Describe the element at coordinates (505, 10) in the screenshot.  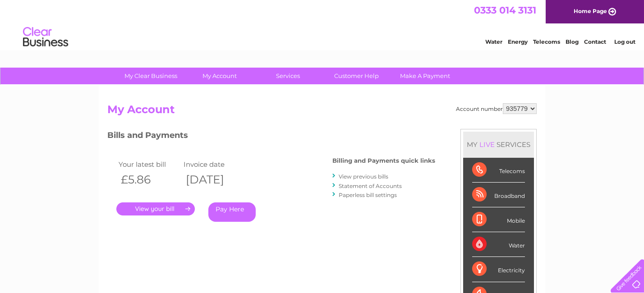
I see `a: 0333 014 3131` at that location.